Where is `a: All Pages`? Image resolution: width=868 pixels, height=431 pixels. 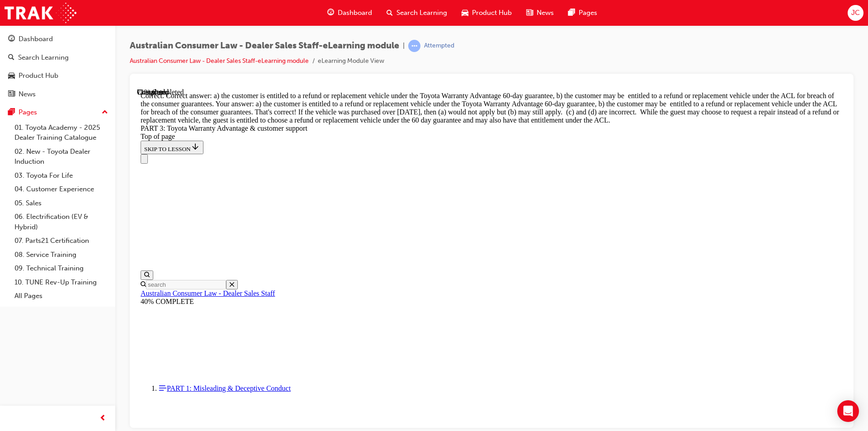 a: All Pages is located at coordinates (61, 296).